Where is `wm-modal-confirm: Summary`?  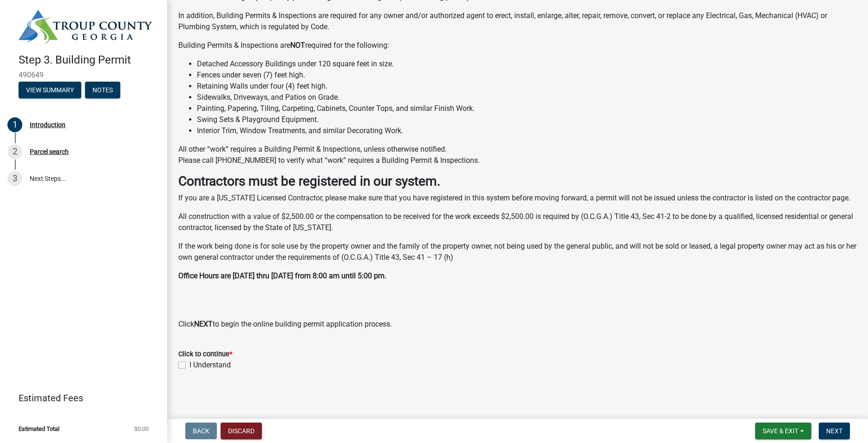
wm-modal-confirm: Summary is located at coordinates (50, 90).